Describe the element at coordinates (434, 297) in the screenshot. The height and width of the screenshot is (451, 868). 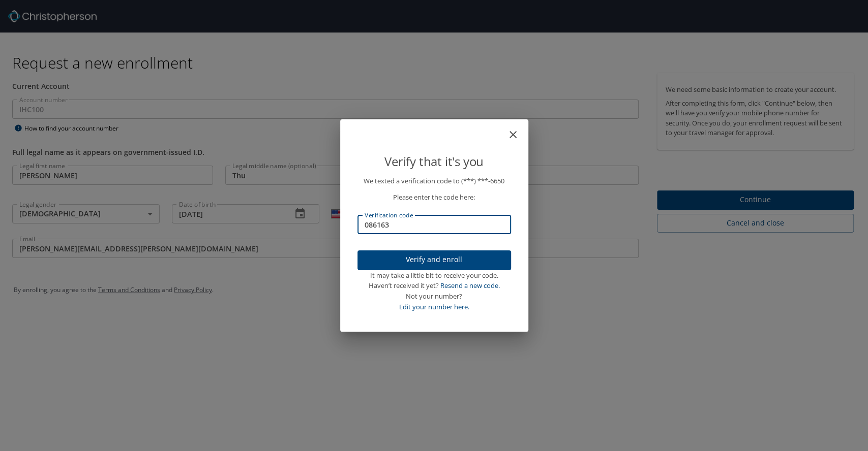
I see `div: Not your number?` at that location.